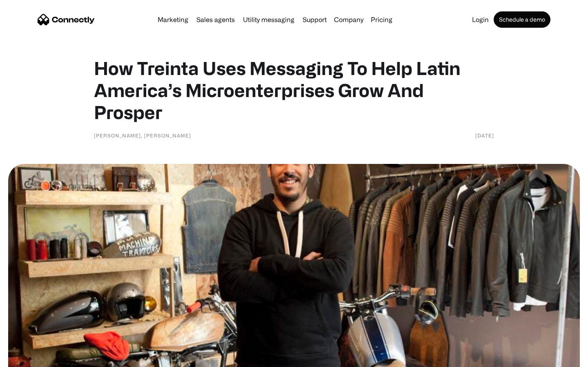 This screenshot has width=588, height=367. What do you see at coordinates (480, 19) in the screenshot?
I see `a: Login` at bounding box center [480, 19].